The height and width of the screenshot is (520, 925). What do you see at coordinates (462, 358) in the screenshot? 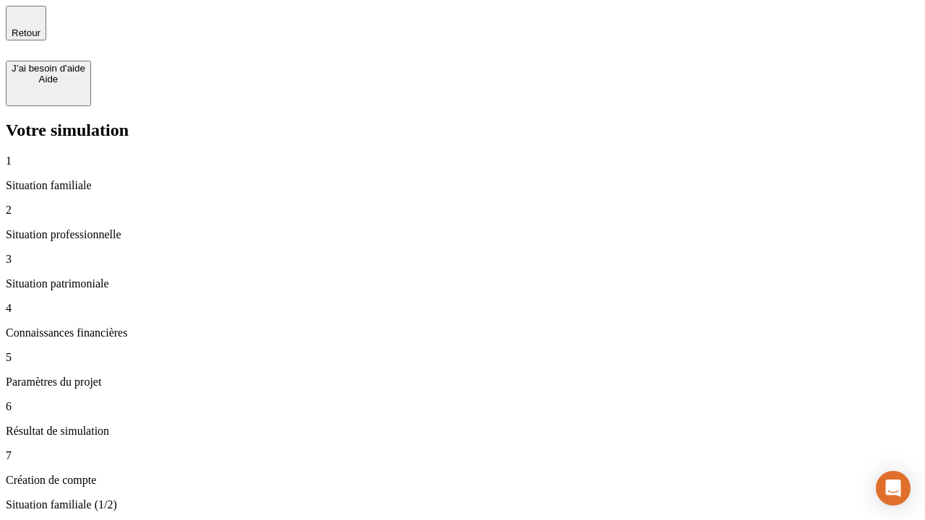
I see `p: 5` at bounding box center [462, 358].